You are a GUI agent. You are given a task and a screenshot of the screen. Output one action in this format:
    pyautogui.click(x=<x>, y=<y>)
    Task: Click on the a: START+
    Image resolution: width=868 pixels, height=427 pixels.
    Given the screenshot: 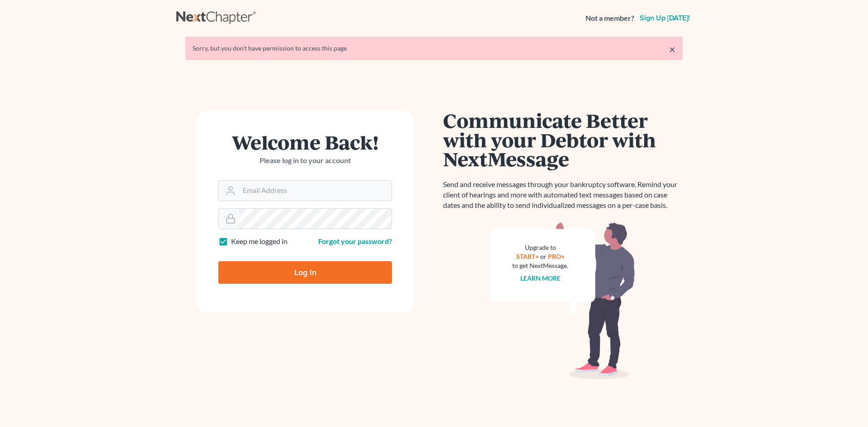 What is the action you would take?
    pyautogui.click(x=527, y=256)
    